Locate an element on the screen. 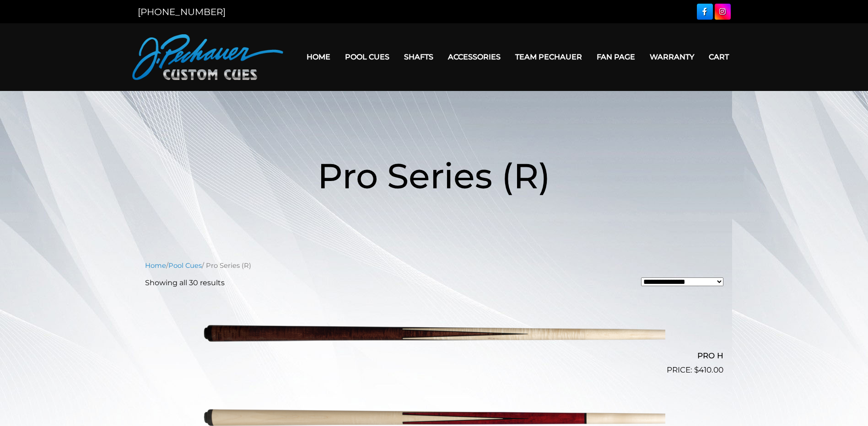  a: Cart is located at coordinates (719, 56).